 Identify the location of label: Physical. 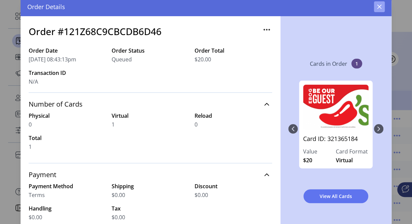
(67, 116).